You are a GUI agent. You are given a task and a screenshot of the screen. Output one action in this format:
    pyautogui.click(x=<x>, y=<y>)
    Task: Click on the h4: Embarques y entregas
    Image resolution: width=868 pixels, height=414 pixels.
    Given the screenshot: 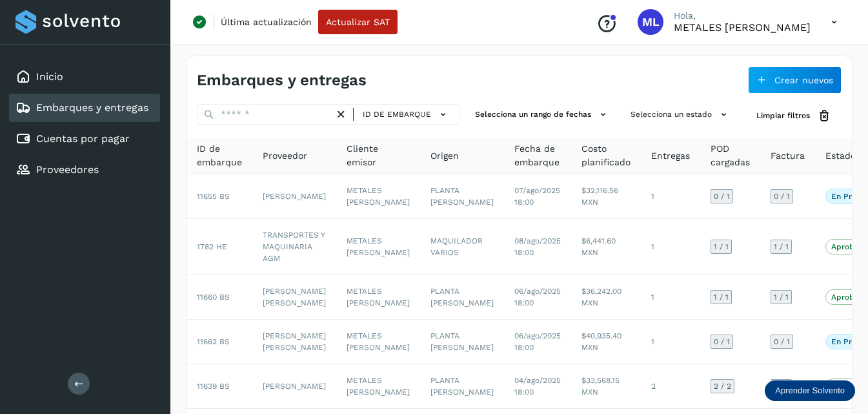 What is the action you would take?
    pyautogui.click(x=281, y=80)
    